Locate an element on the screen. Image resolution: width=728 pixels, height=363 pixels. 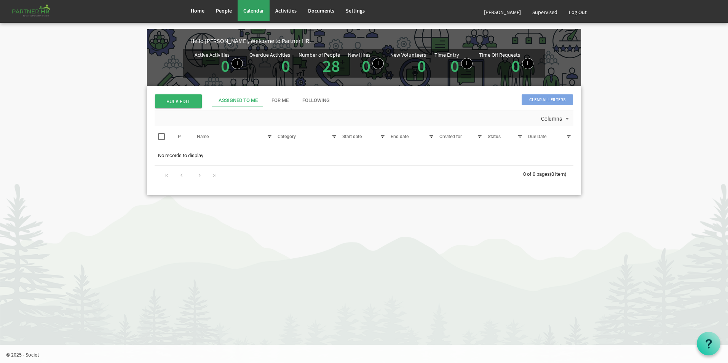
div: For Me is located at coordinates (280, 101).